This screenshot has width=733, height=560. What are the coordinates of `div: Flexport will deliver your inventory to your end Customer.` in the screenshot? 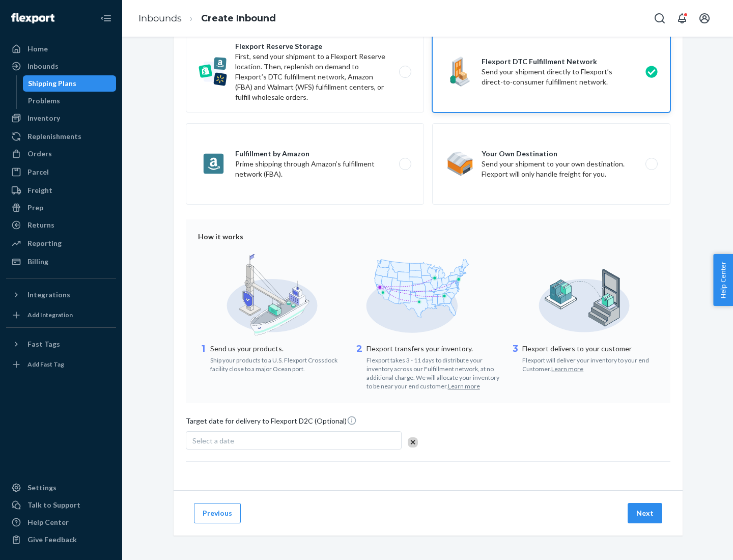 It's located at (590, 363).